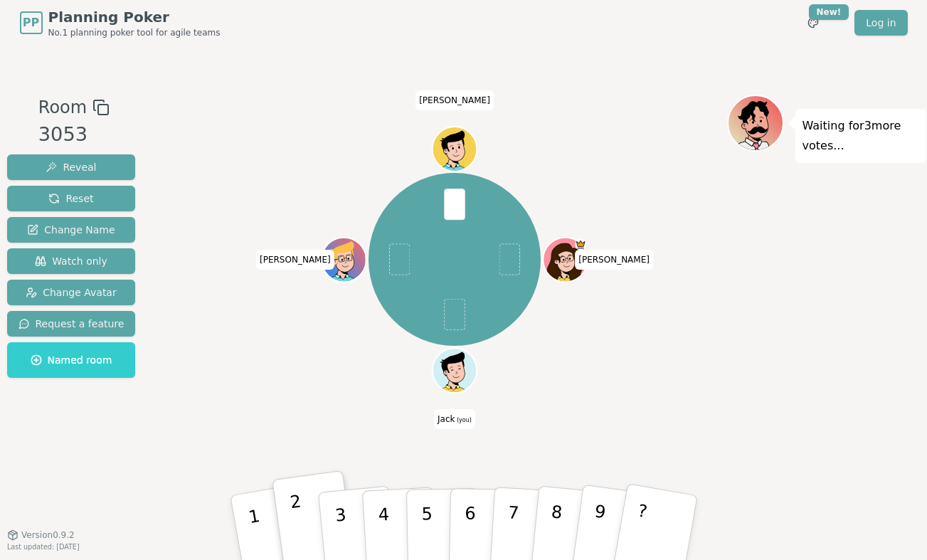 The image size is (927, 560). I want to click on span: Request a feature, so click(71, 324).